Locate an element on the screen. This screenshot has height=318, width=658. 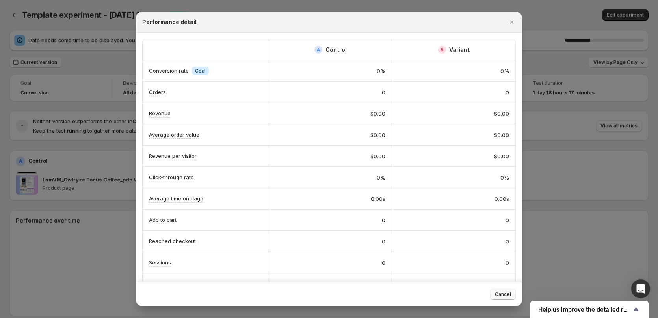
p: Pageviews is located at coordinates (162, 283).